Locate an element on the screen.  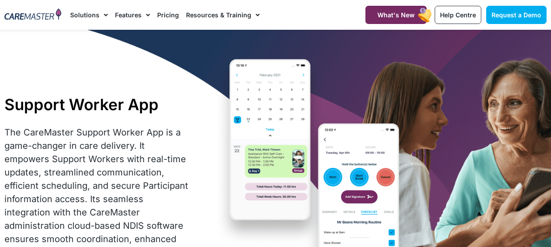
a: Help Centre is located at coordinates (458, 15).